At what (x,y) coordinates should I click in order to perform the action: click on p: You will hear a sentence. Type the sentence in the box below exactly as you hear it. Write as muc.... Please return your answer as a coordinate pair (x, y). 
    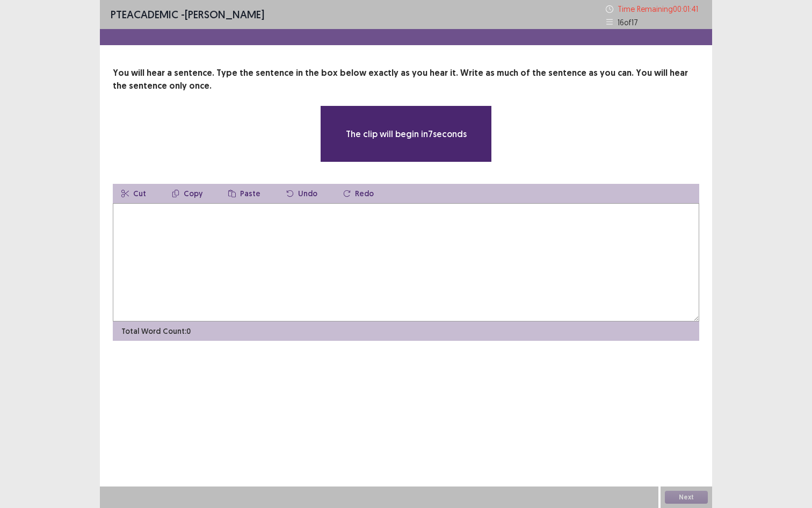
    Looking at the image, I should click on (406, 80).